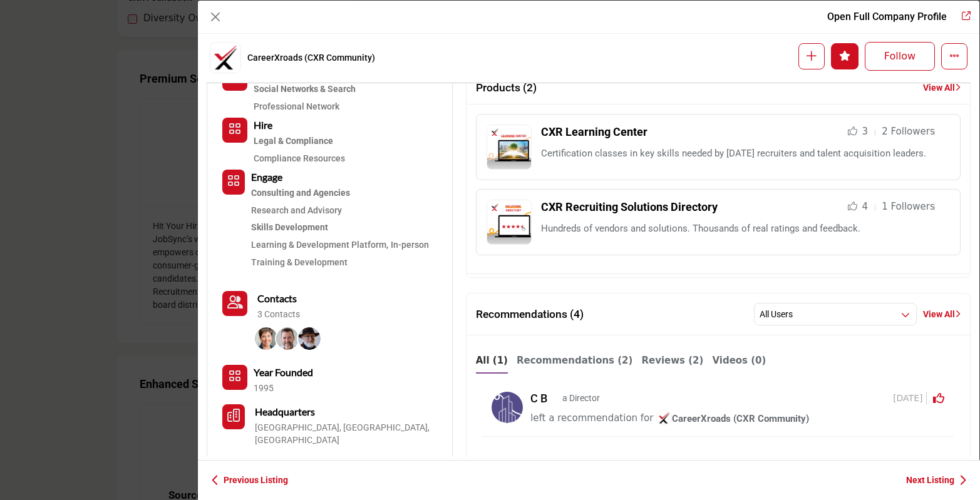 This screenshot has height=500, width=980. Describe the element at coordinates (865, 132) in the screenshot. I see `span: 3` at that location.